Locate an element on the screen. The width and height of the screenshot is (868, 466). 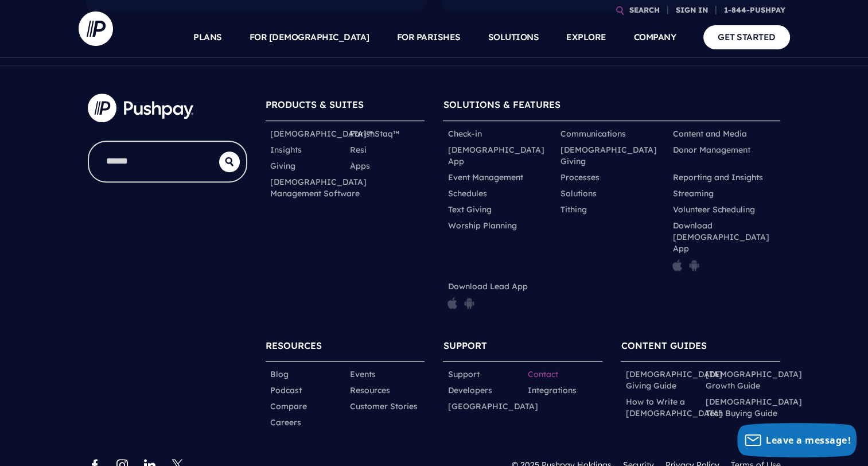
a: Communications is located at coordinates (593, 134).